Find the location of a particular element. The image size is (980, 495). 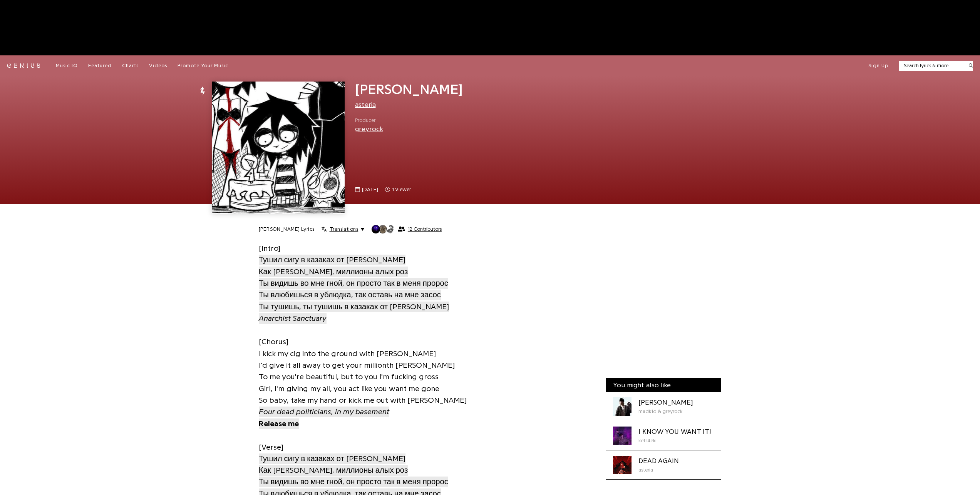

div: I KNOW YOU WANT IT! is located at coordinates (674, 431).